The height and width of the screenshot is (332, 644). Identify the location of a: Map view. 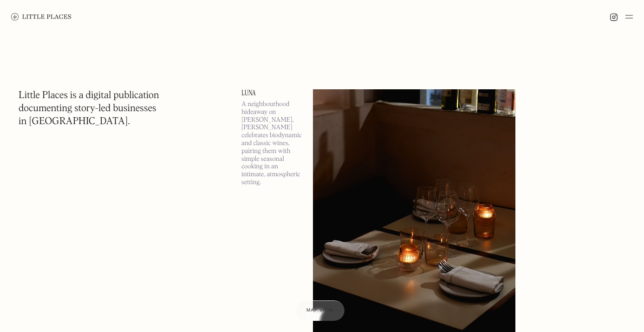
(320, 310).